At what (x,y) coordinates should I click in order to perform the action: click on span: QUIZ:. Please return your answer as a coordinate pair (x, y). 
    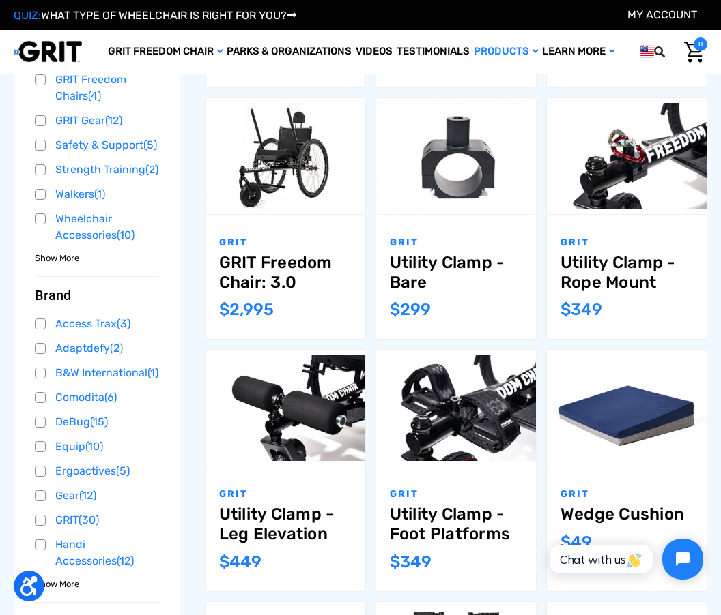
    Looking at the image, I should click on (27, 15).